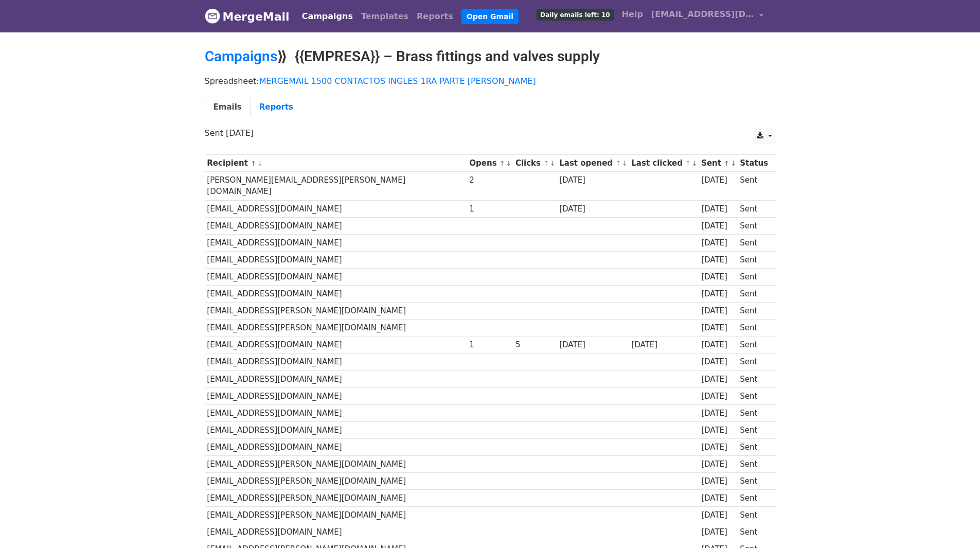 This screenshot has width=980, height=548. What do you see at coordinates (632, 15) in the screenshot?
I see `a: Help` at bounding box center [632, 15].